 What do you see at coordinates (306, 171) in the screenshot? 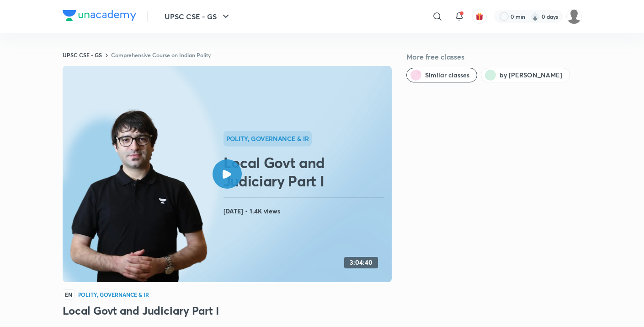
I see `h2: Local Govt and Judiciary Part I` at bounding box center [306, 171].